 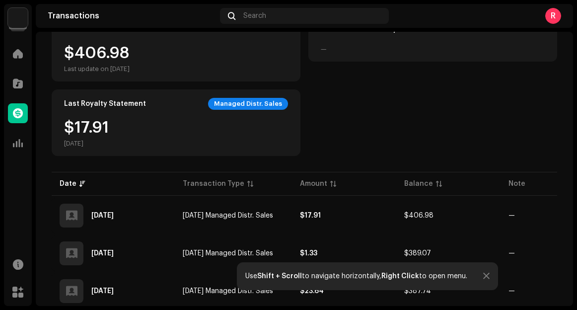 What do you see at coordinates (309, 253) in the screenshot?
I see `strong: $1.33` at bounding box center [309, 253].